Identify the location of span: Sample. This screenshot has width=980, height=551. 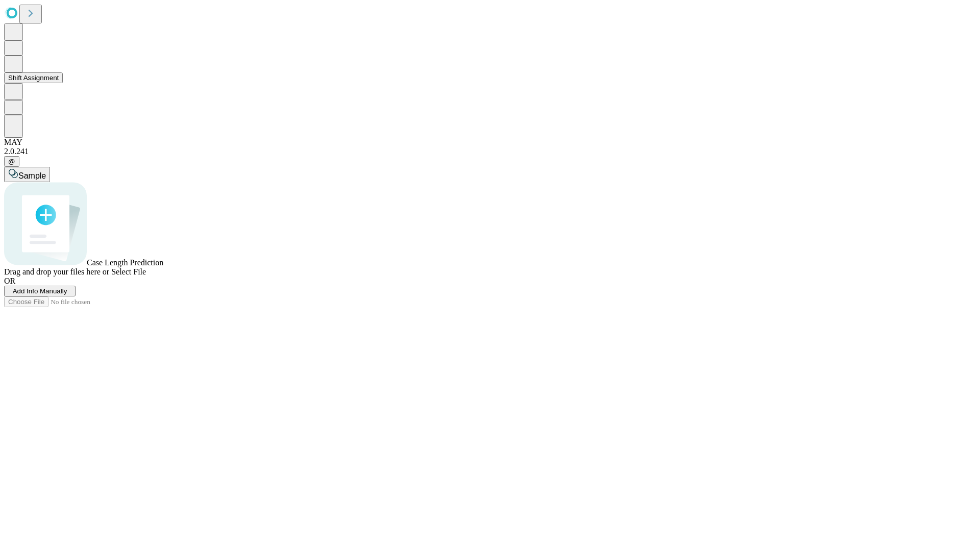
(32, 176).